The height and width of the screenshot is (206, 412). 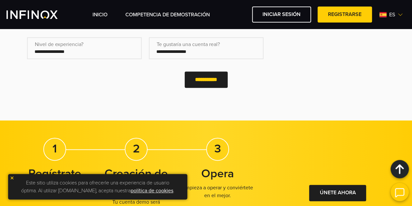 What do you see at coordinates (282, 14) in the screenshot?
I see `a: Iniciar sesión` at bounding box center [282, 14].